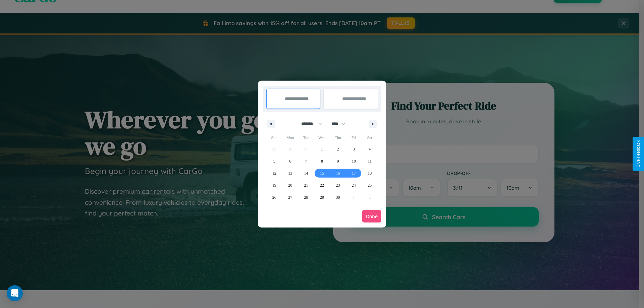 This screenshot has width=644, height=308. What do you see at coordinates (290, 173) in the screenshot?
I see `span: 13` at bounding box center [290, 173].